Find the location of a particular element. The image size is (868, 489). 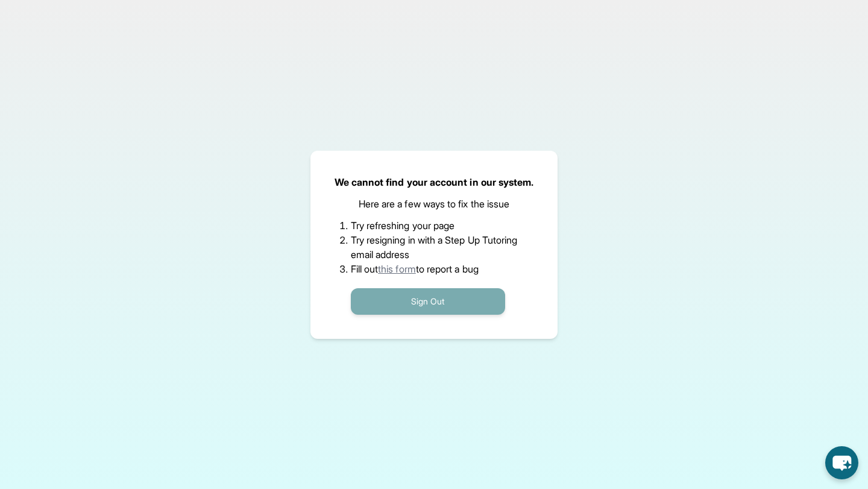

button: Sign Out is located at coordinates (428, 302).